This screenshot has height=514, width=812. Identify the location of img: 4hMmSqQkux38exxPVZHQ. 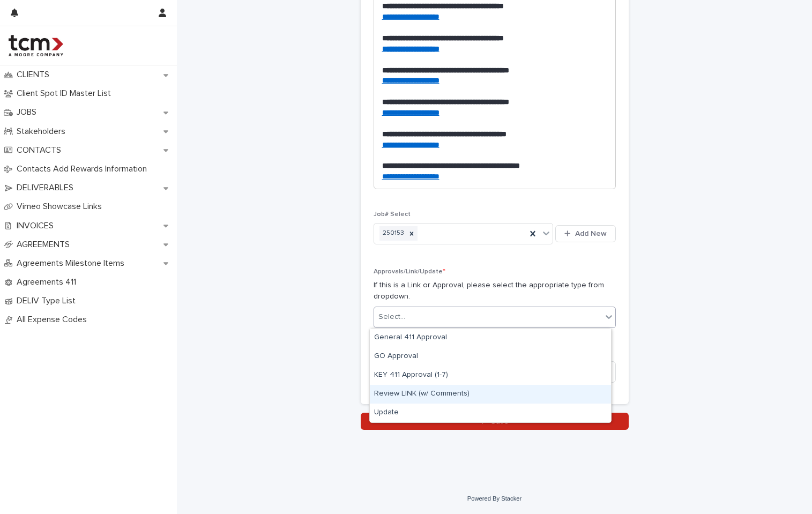
(36, 46).